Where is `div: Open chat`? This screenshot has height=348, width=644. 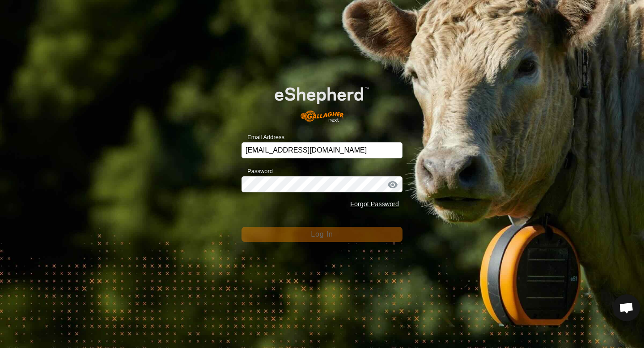
div: Open chat is located at coordinates (626, 308).